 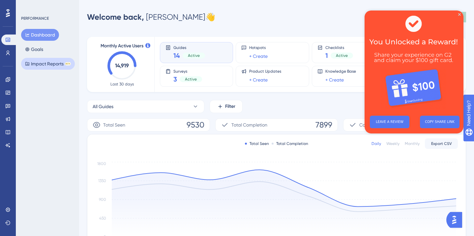 What do you see at coordinates (34, 49) in the screenshot?
I see `button: Goals` at bounding box center [34, 49].